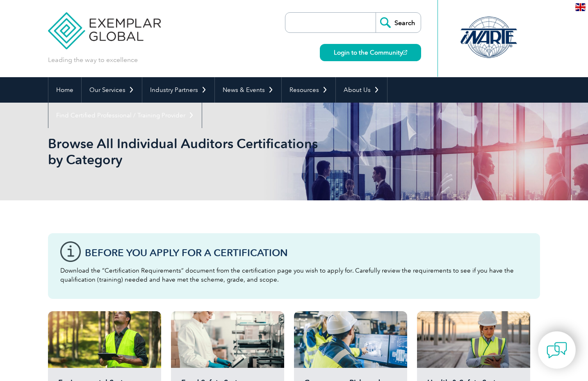 This screenshot has width=588, height=381. Describe the element at coordinates (112, 90) in the screenshot. I see `a: Our Services` at that location.